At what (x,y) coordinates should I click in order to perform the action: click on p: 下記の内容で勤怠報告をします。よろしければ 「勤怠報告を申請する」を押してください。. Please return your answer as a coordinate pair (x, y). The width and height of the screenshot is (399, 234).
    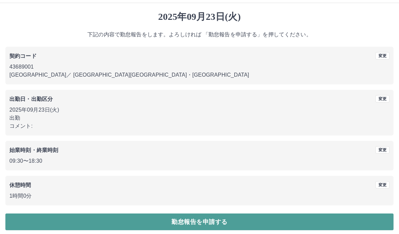
    Looking at the image, I should click on (199, 35).